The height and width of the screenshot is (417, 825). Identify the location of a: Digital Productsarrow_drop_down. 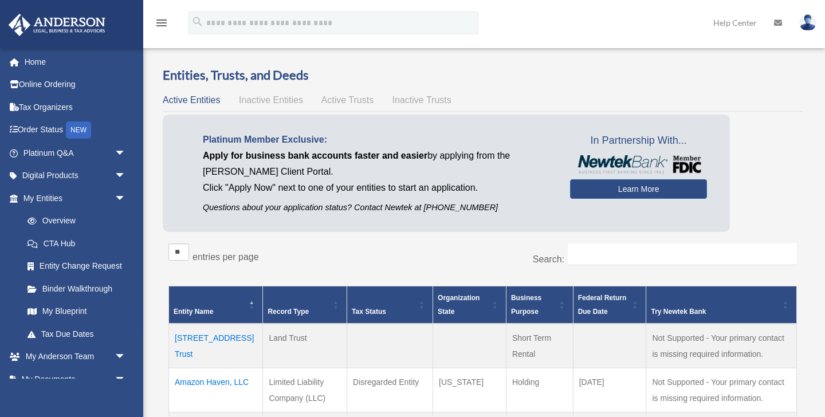
(76, 176).